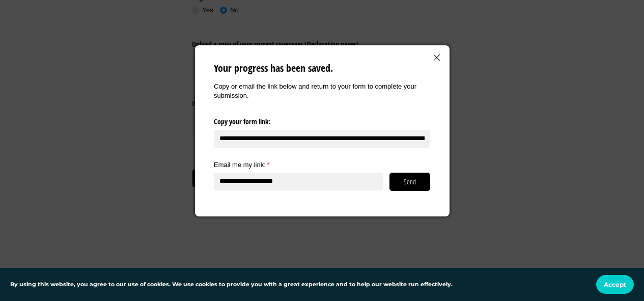 Image resolution: width=644 pixels, height=301 pixels. I want to click on label: Copy your form link:, so click(321, 120).